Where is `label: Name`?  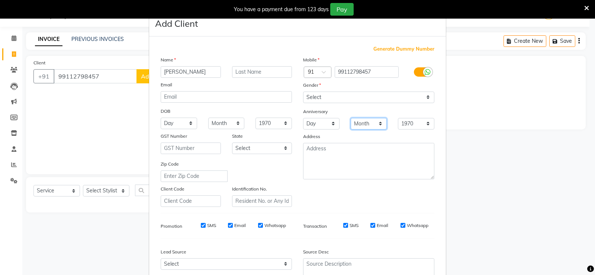 label: Name is located at coordinates (168, 60).